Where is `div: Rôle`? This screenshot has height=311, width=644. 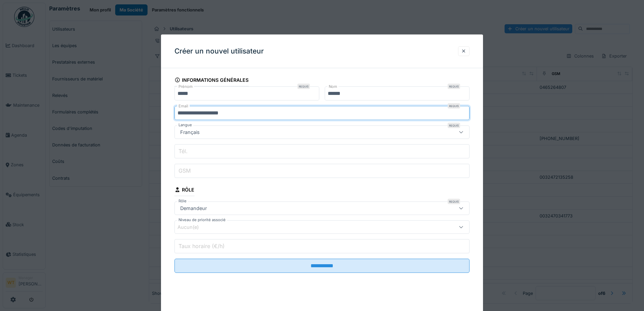
div: Rôle is located at coordinates (184, 191).